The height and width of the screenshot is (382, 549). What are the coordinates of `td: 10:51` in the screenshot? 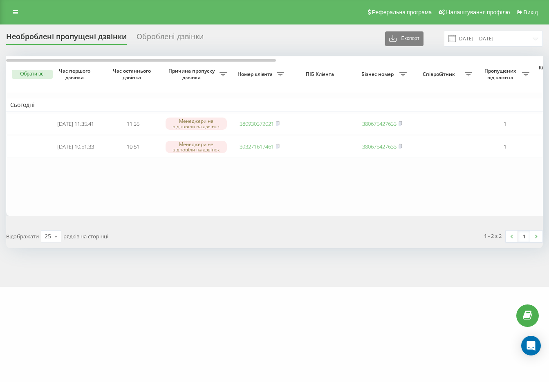 It's located at (133, 147).